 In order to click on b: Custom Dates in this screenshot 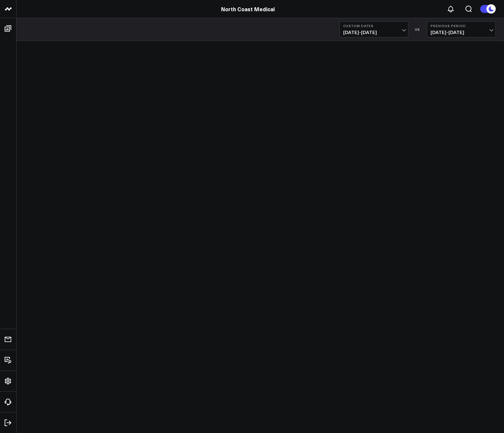, I will do `click(374, 26)`.